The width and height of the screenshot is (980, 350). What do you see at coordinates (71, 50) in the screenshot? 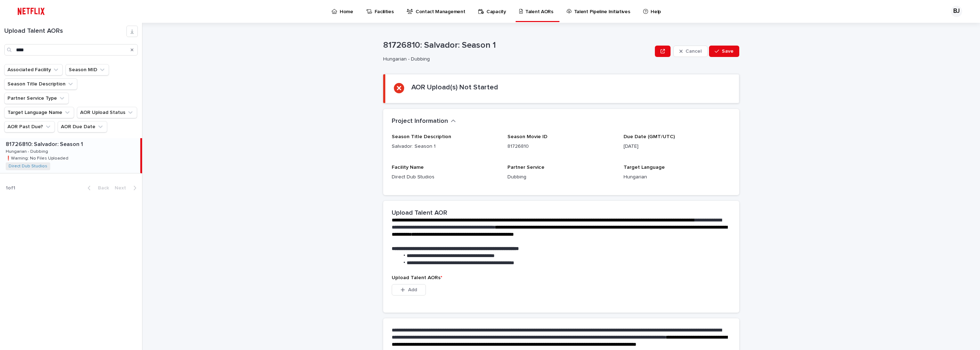
I see `div: Search` at bounding box center [71, 50].